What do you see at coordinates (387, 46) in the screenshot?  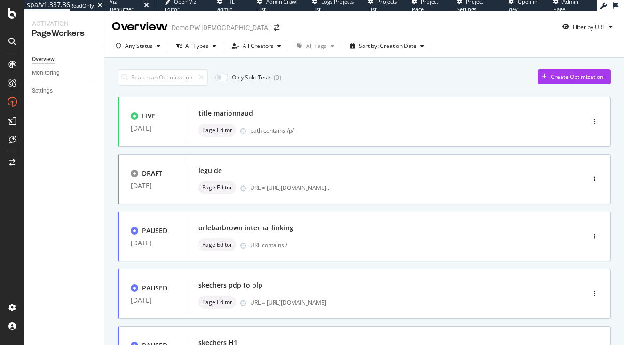 I see `button: Sort by: Creation Date` at bounding box center [387, 46].